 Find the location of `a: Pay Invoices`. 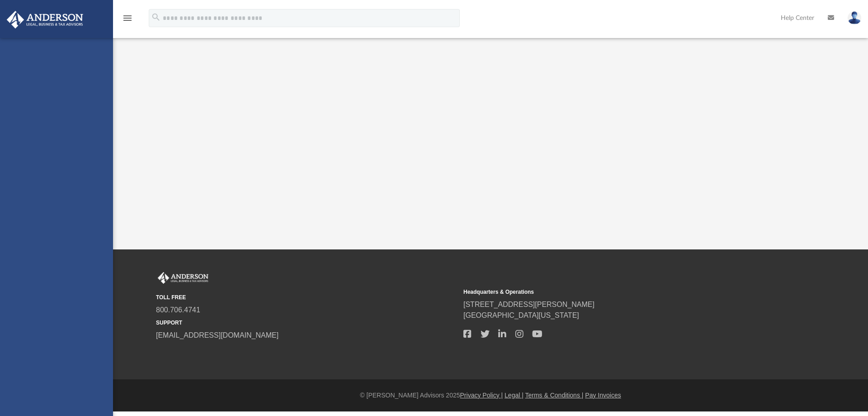

a: Pay Invoices is located at coordinates (603, 395).